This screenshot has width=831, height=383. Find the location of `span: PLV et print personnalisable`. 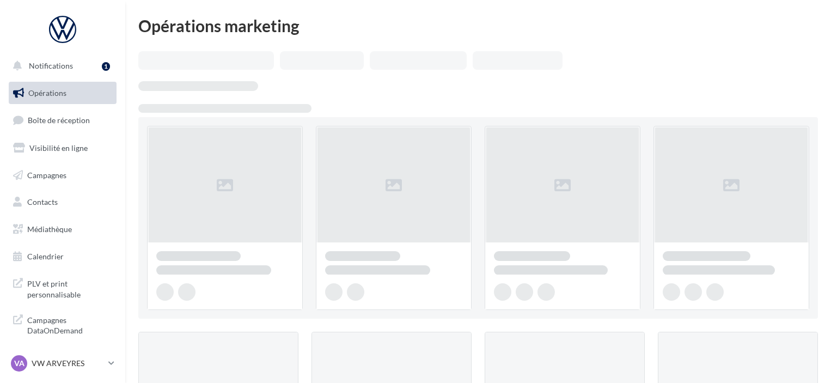

span: PLV et print personnalisable is located at coordinates (70, 287).